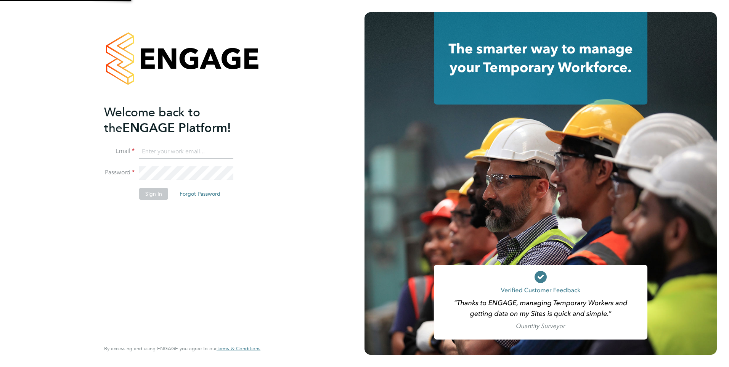 The image size is (729, 367). What do you see at coordinates (119, 151) in the screenshot?
I see `label: Email` at bounding box center [119, 151].